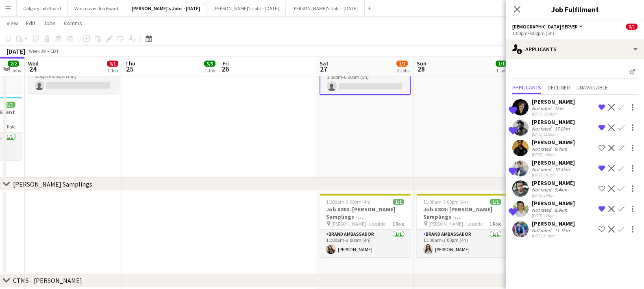  What do you see at coordinates (130, 64) in the screenshot?
I see `span: Thu` at bounding box center [130, 64].